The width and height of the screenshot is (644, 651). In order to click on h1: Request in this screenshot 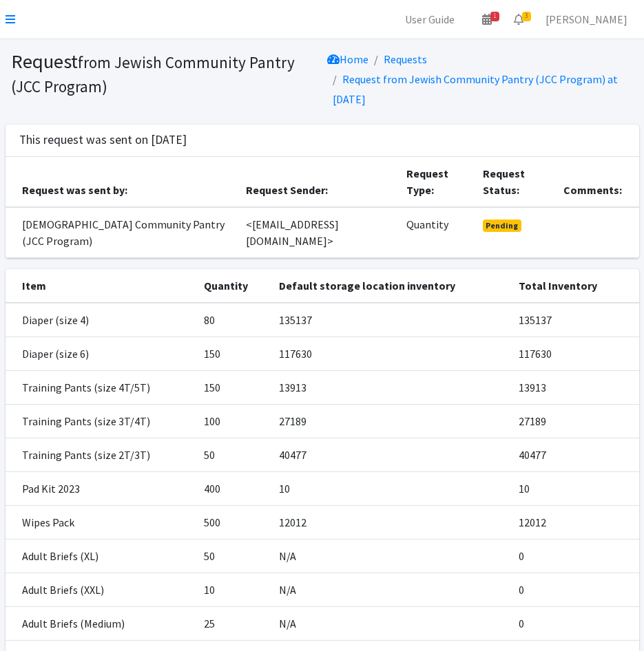, I will do `click(164, 73)`.